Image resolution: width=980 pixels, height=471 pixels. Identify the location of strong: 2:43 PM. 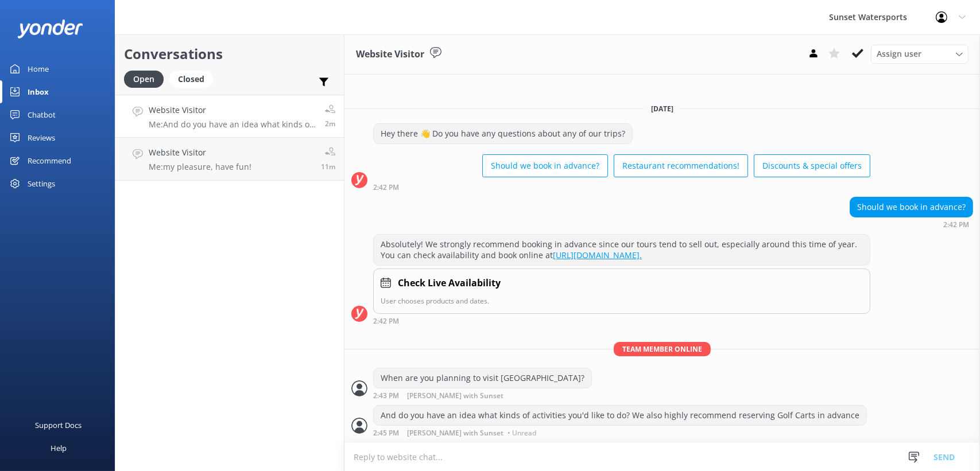
(386, 396).